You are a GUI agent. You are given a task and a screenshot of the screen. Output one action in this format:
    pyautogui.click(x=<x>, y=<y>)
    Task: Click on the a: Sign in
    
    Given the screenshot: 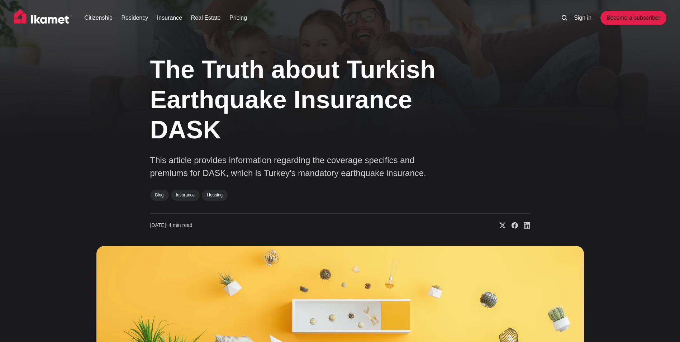 What is the action you would take?
    pyautogui.click(x=582, y=18)
    